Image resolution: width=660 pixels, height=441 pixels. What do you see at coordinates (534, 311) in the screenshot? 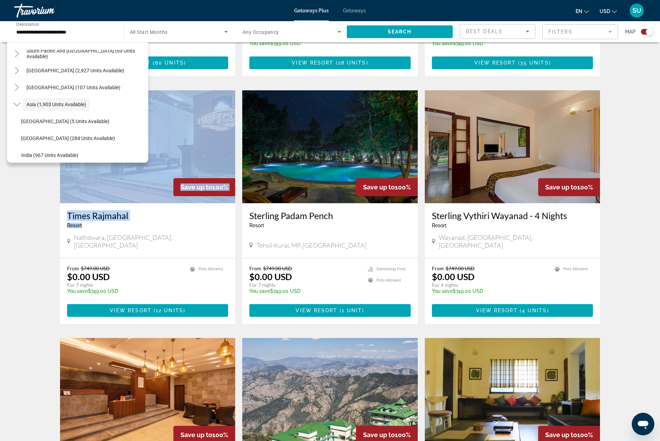
I see `span: 4 units` at bounding box center [534, 311].